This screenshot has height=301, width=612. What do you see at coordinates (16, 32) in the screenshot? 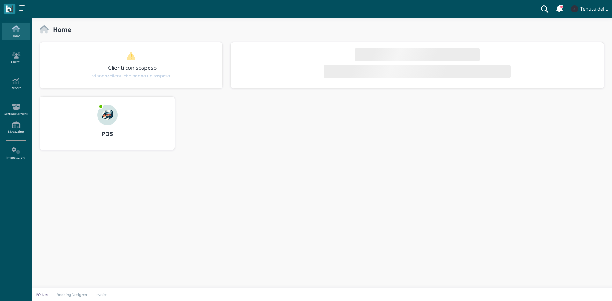
I see `a: Home` at bounding box center [16, 32].